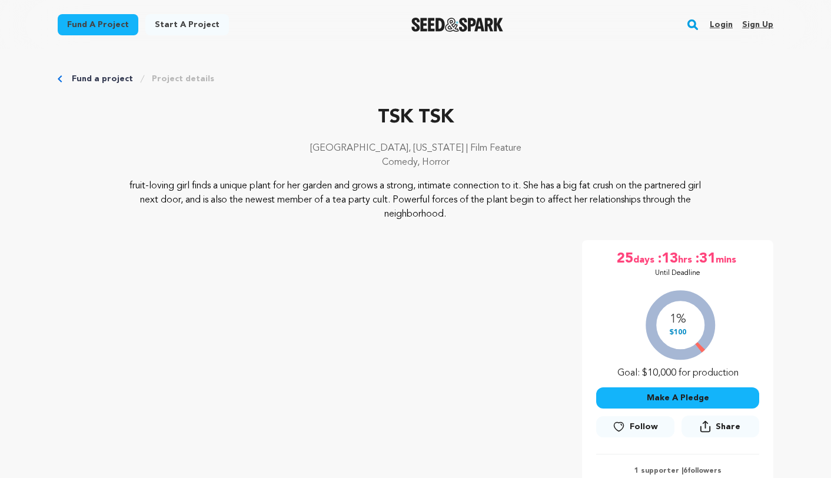 Image resolution: width=831 pixels, height=478 pixels. Describe the element at coordinates (187, 25) in the screenshot. I see `a: Start a project` at that location.